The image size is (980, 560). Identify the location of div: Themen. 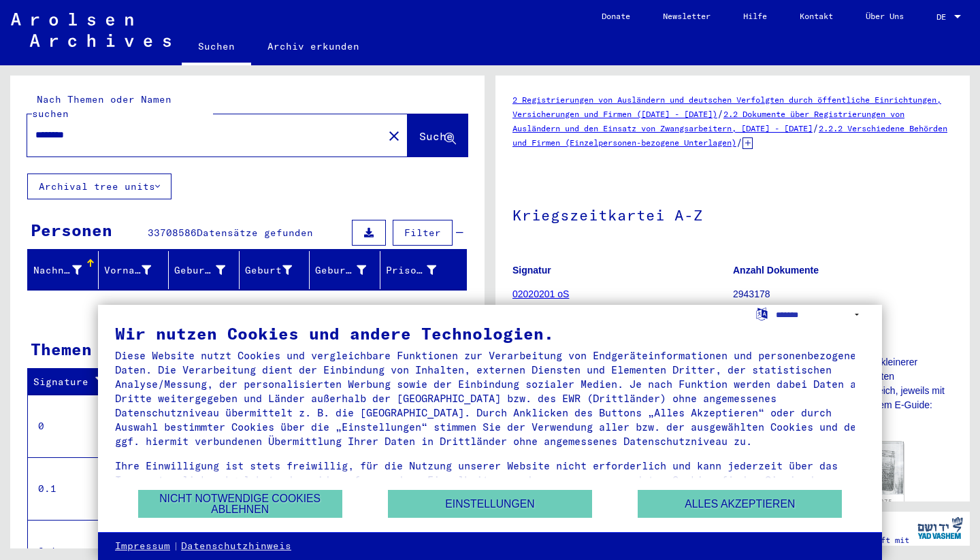
(62, 349).